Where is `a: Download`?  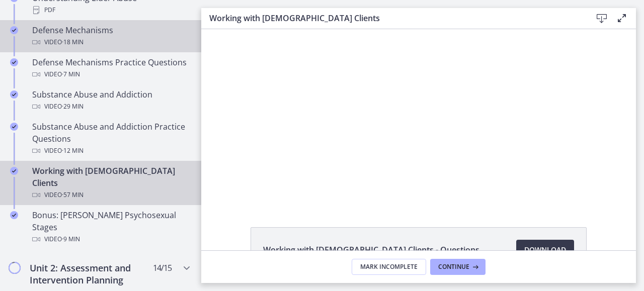 a: Download is located at coordinates (545, 250).